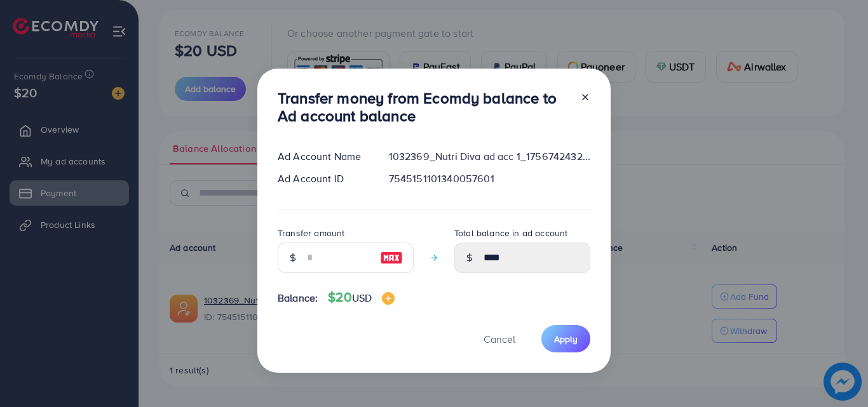 This screenshot has width=868, height=407. I want to click on label: Transfer amount, so click(311, 233).